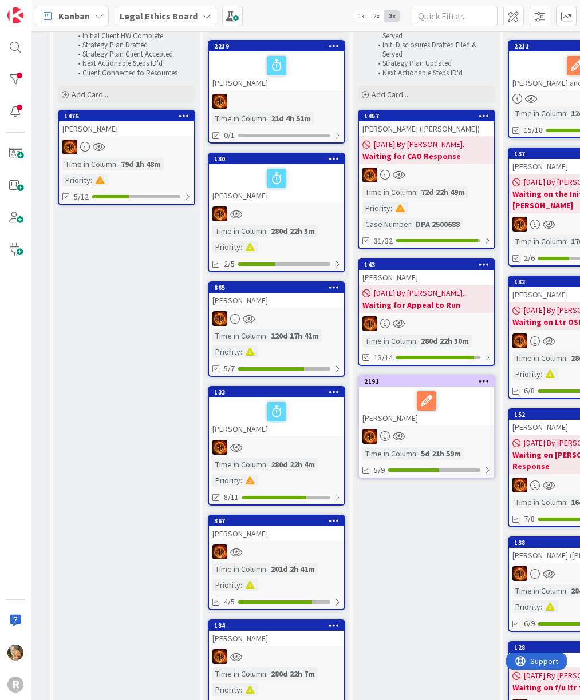  Describe the element at coordinates (432, 73) in the screenshot. I see `li: Next Actionable Steps ID'd` at that location.